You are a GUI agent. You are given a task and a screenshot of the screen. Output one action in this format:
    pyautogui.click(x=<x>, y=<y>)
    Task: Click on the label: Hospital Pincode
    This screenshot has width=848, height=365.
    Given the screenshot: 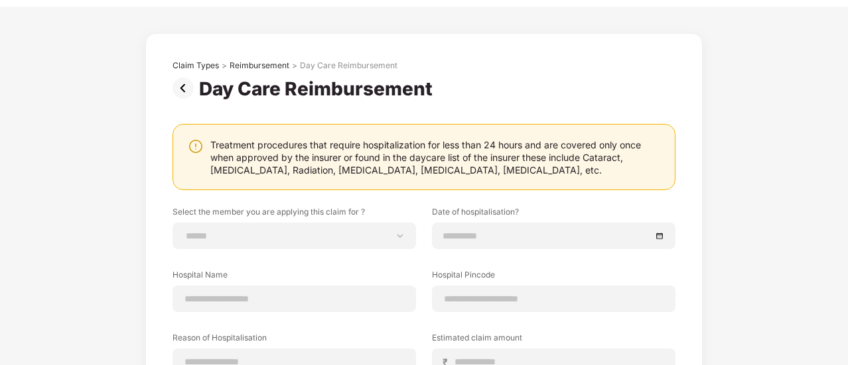 What is the action you would take?
    pyautogui.click(x=553, y=277)
    